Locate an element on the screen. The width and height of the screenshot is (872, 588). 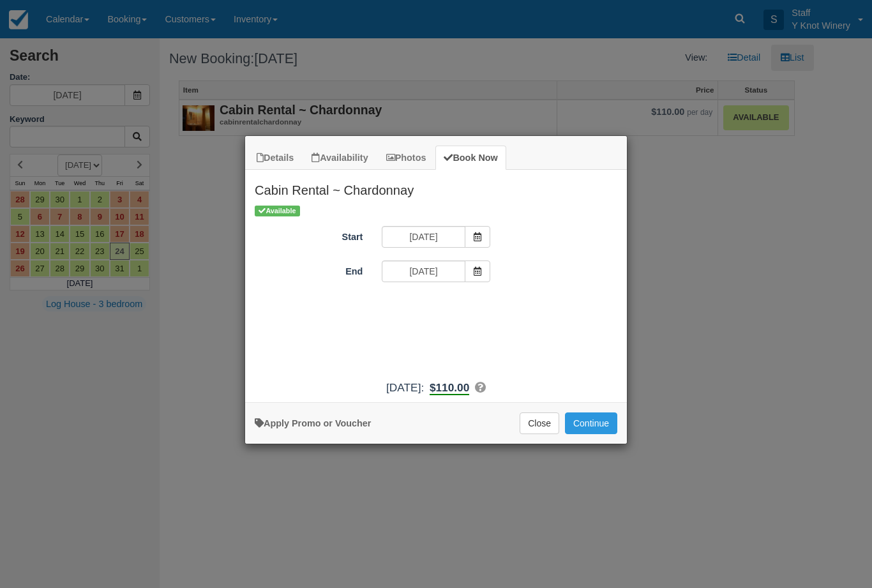
b: $110.00 is located at coordinates (449, 388).